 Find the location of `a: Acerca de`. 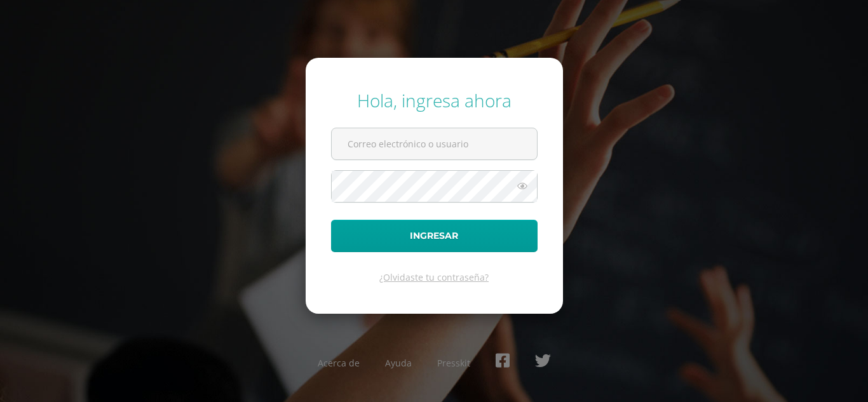

a: Acerca de is located at coordinates (338, 362).